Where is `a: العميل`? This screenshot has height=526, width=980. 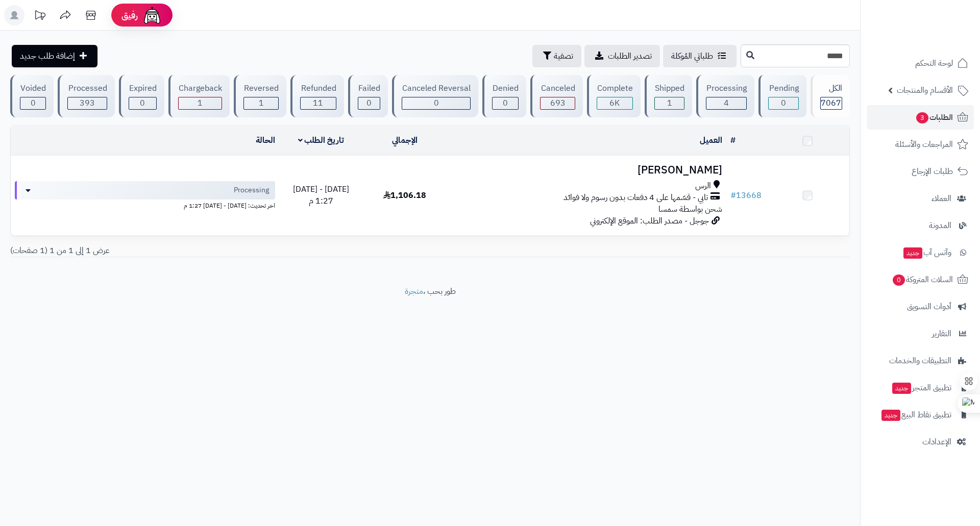
a: العميل is located at coordinates (711, 141).